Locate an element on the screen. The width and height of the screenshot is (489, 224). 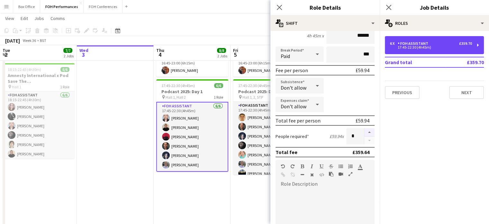
button: Previous is located at coordinates (402, 92).